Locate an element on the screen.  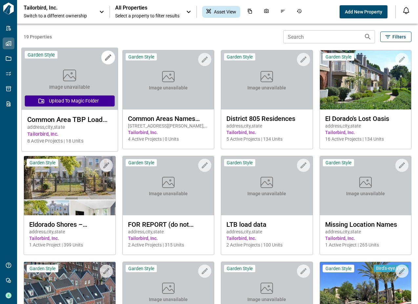
span: Add New Property is located at coordinates (364, 12).